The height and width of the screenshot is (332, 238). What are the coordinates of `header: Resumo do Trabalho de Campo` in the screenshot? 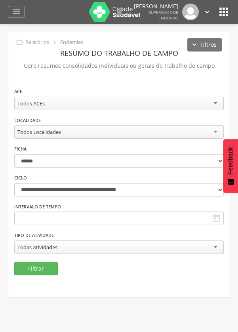 It's located at (119, 53).